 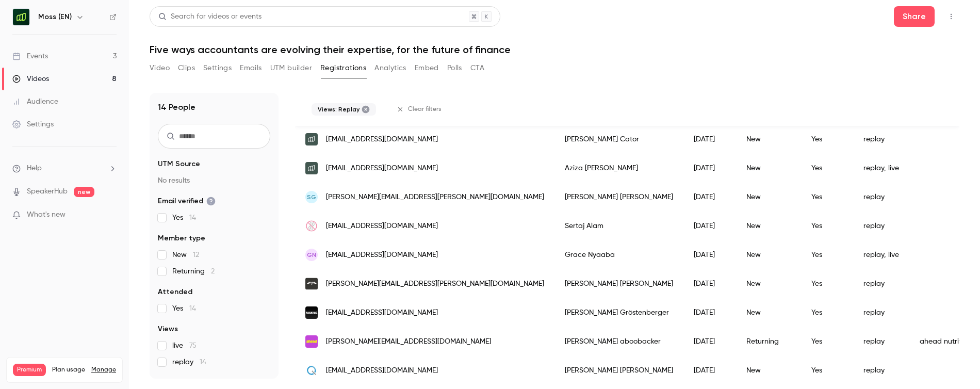 I want to click on button: Settings, so click(x=217, y=68).